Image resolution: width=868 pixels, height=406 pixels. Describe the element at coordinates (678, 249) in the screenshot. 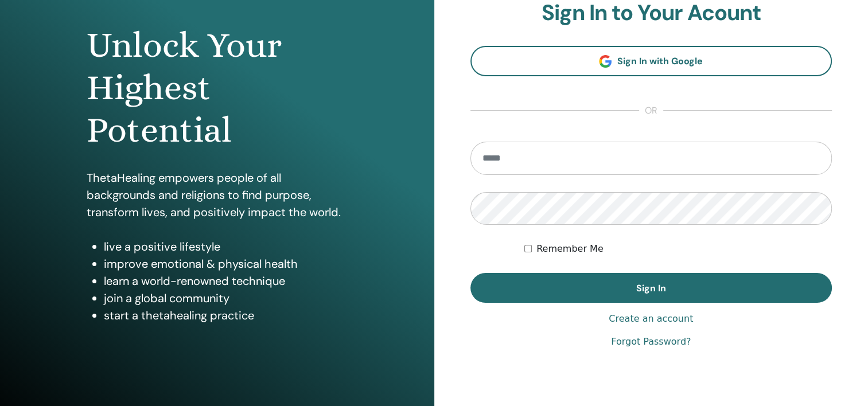

I see `div: Keep me authenticated indefinitely or until I manually logout` at that location.